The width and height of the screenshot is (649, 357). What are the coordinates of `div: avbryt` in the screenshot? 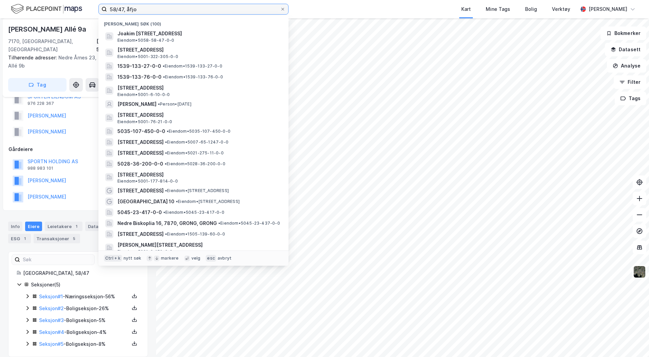 It's located at (224, 258).